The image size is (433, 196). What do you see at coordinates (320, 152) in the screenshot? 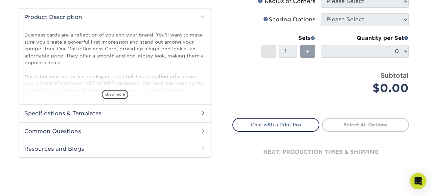
I see `div: next: production times & shipping` at bounding box center [320, 152].